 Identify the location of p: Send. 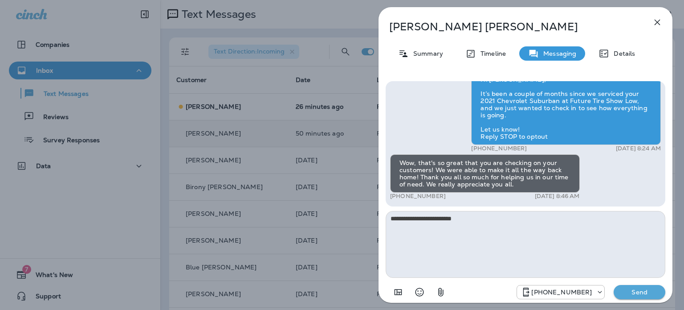
(640, 292).